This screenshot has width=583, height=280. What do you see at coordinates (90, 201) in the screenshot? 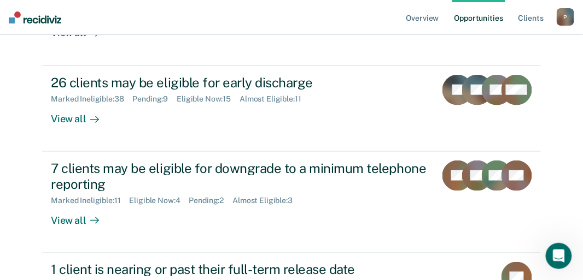
I see `div: Marked Ineligible : 11` at bounding box center [90, 201].